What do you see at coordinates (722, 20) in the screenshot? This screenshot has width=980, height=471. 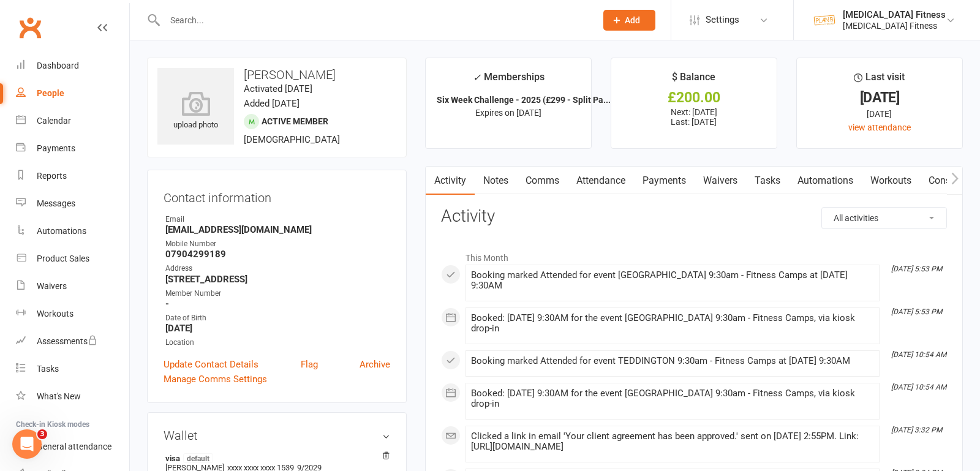 I see `span: Settings` at bounding box center [722, 20].